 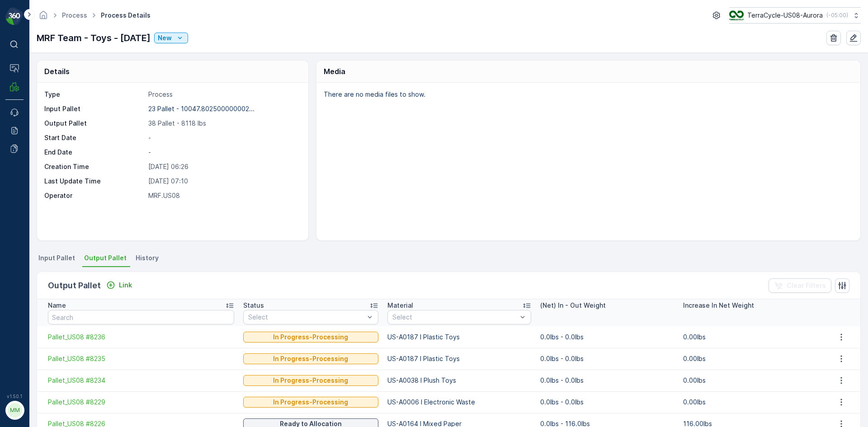 What do you see at coordinates (573, 305) in the screenshot?
I see `p: (Net) In - Out Weight` at bounding box center [573, 305].